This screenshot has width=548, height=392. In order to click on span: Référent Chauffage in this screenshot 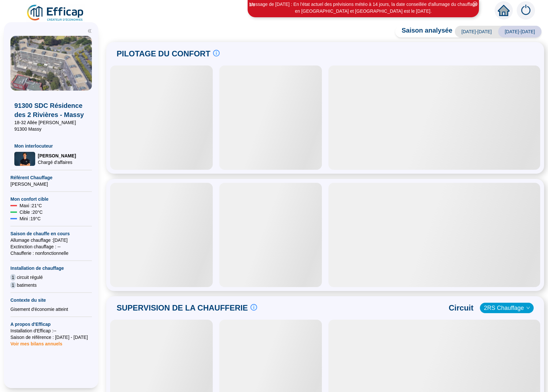, I will do `click(51, 178)`.